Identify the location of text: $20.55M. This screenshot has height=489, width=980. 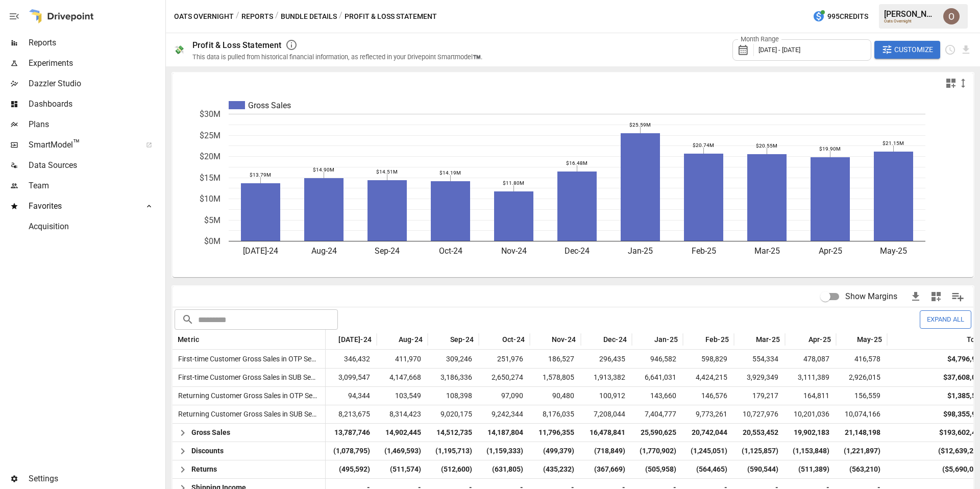
(767, 146).